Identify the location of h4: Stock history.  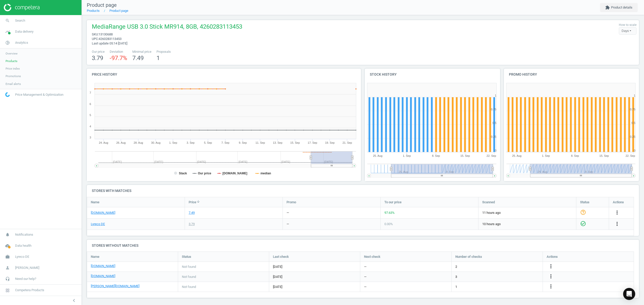
(432, 74).